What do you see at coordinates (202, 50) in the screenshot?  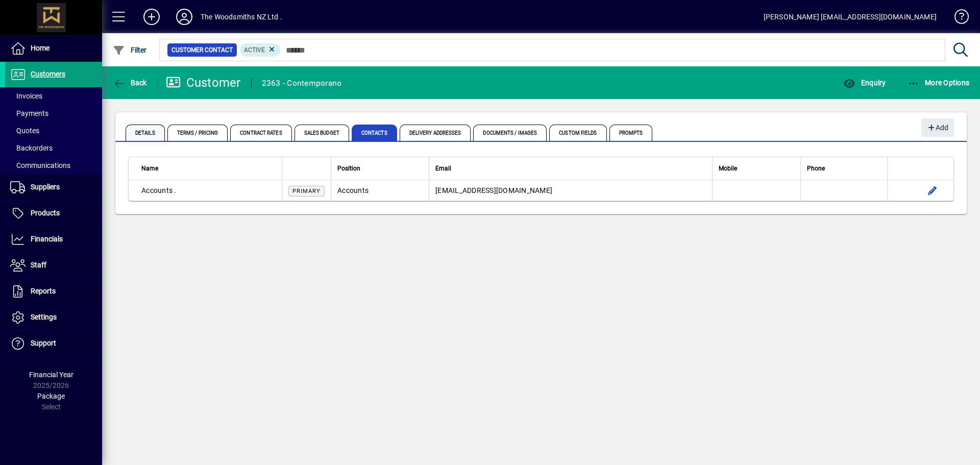 I see `span: Customer Contact` at bounding box center [202, 50].